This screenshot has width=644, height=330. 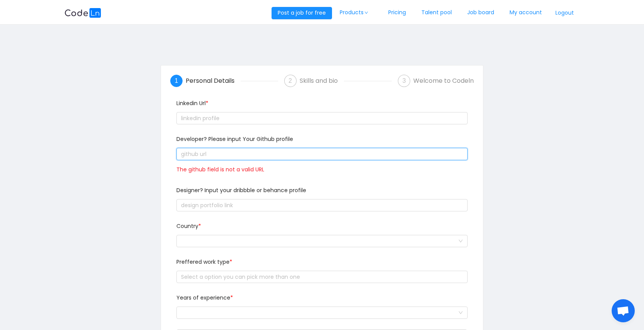 What do you see at coordinates (83, 13) in the screenshot?
I see `img: logobg.f302741d.svg` at bounding box center [83, 13].